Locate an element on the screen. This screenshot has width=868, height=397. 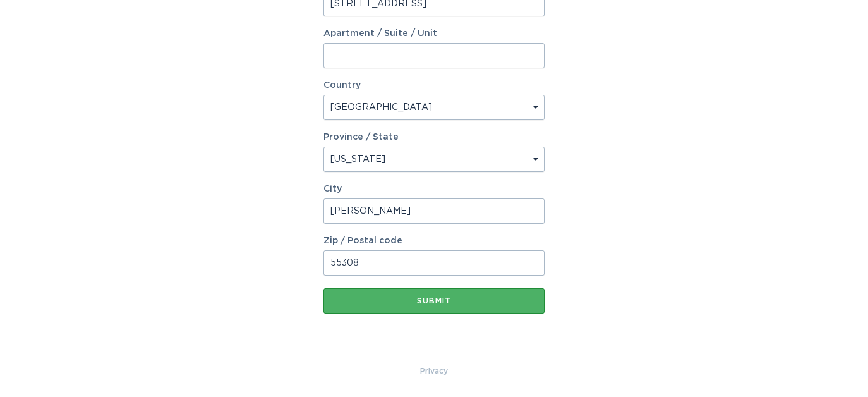
label: Country is located at coordinates (342, 85).